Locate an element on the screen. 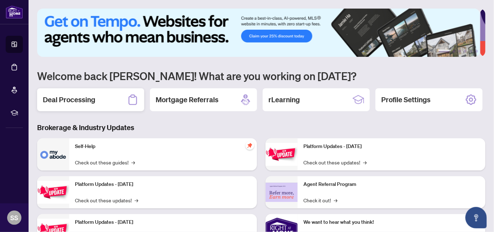 This screenshot has height=232, width=494. h2: rLearning is located at coordinates (284, 100).